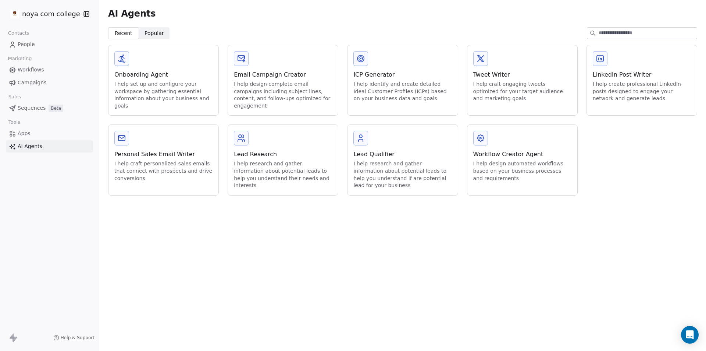 This screenshot has width=706, height=351. I want to click on a: Campaigns, so click(49, 82).